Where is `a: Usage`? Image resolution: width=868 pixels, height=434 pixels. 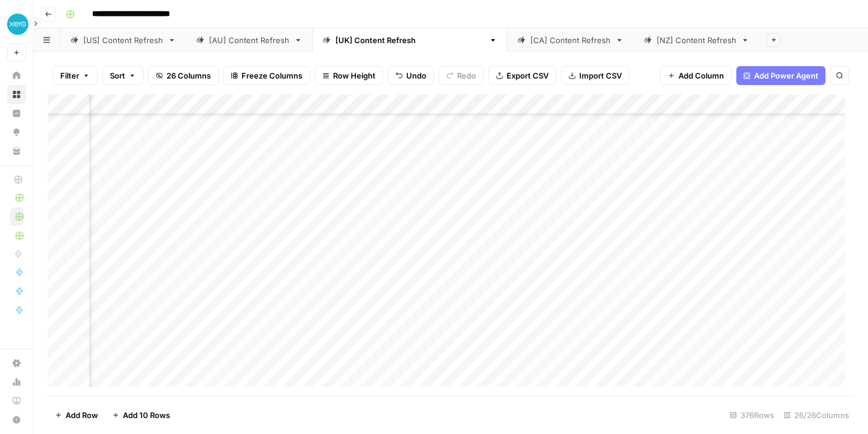 a: Usage is located at coordinates (17, 382).